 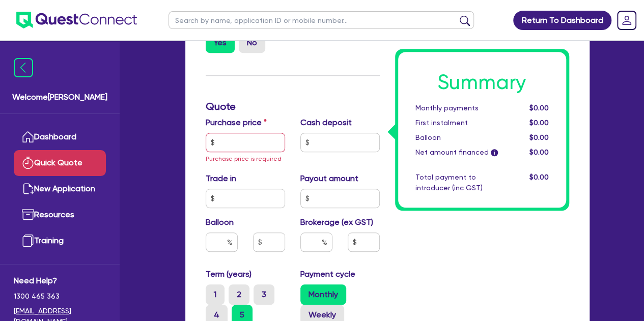 What do you see at coordinates (243, 159) in the screenshot?
I see `span: Purchase price is required` at bounding box center [243, 159].